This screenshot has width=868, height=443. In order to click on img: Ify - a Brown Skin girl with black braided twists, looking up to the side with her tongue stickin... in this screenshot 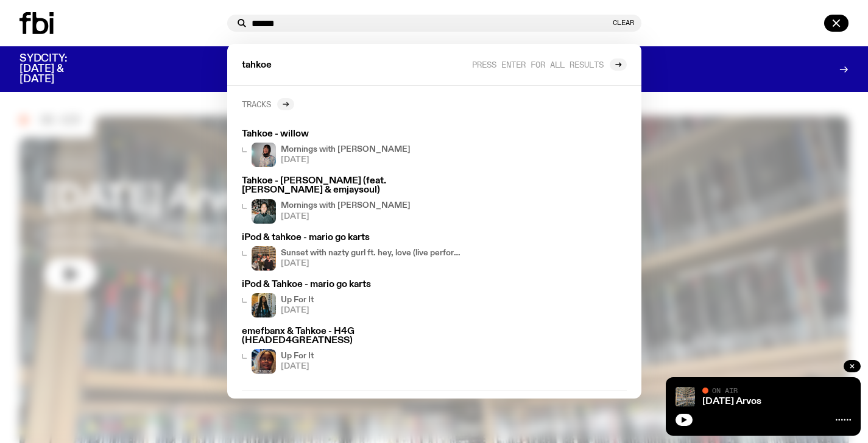, I will do `click(264, 305)`.